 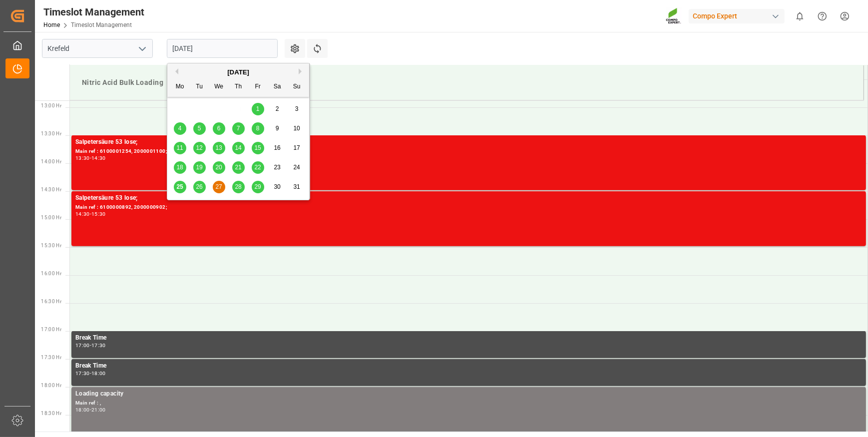 What do you see at coordinates (297, 87) in the screenshot?
I see `div: Su` at bounding box center [297, 87].